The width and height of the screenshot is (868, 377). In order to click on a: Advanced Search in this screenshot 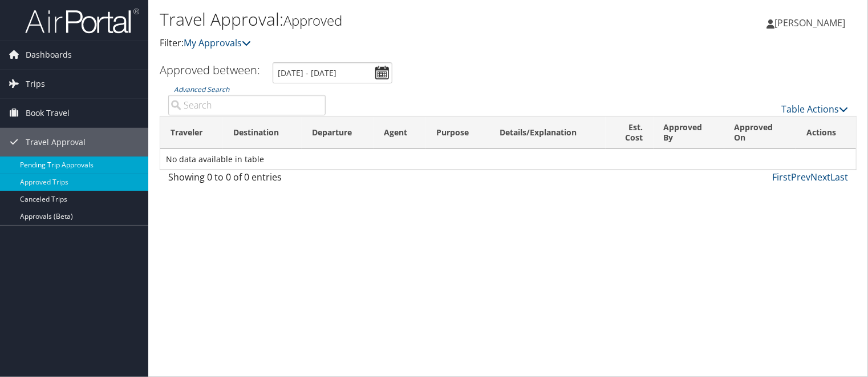, I will do `click(201, 89)`.